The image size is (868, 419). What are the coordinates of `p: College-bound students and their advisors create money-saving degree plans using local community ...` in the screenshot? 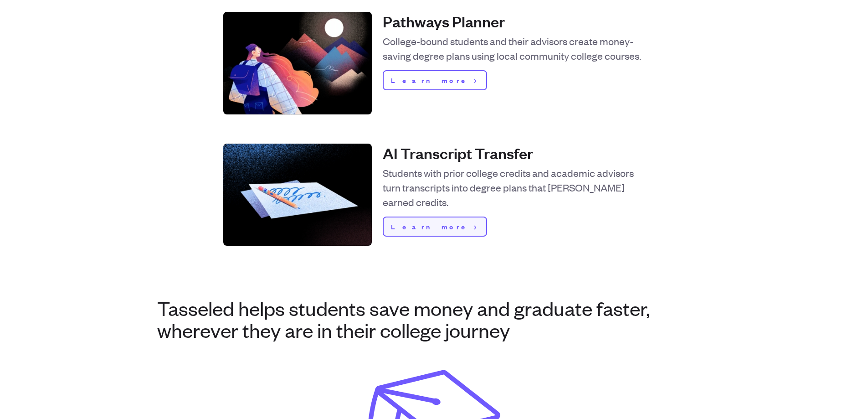 It's located at (514, 48).